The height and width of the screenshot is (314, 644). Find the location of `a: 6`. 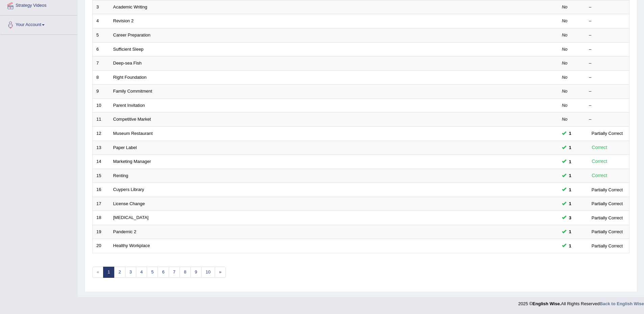

a: 6 is located at coordinates (163, 272).